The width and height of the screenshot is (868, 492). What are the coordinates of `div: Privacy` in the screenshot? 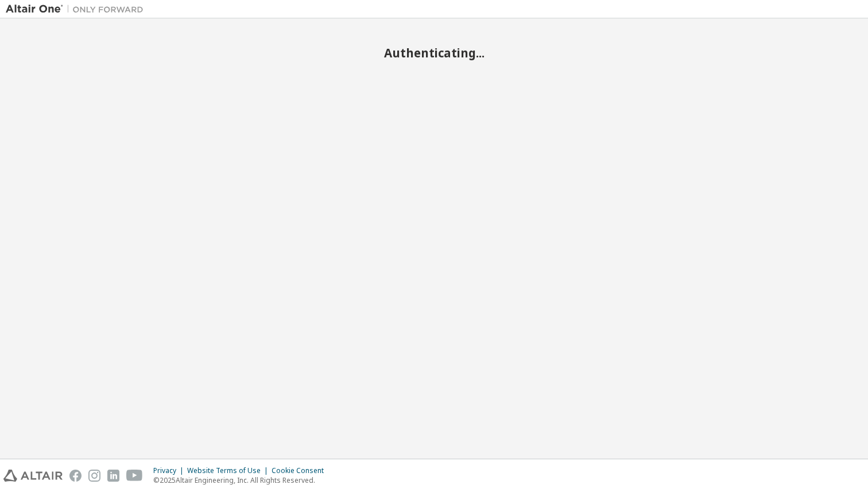 It's located at (170, 471).